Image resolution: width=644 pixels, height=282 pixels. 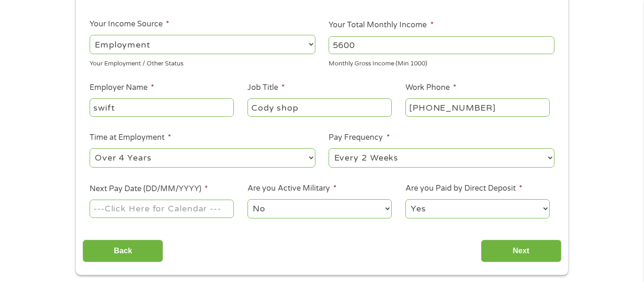 I want to click on label: Next Pay Date (DD/MM/YYYY), so click(x=148, y=189).